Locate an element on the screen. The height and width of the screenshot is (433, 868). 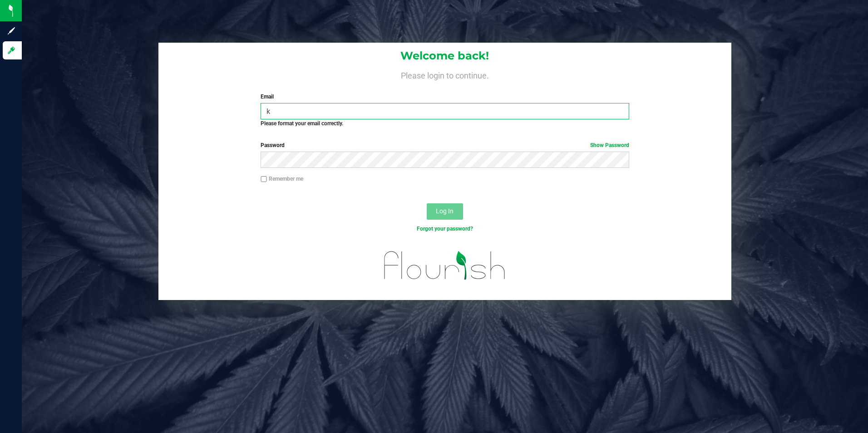
a: Show Password is located at coordinates (610, 145).